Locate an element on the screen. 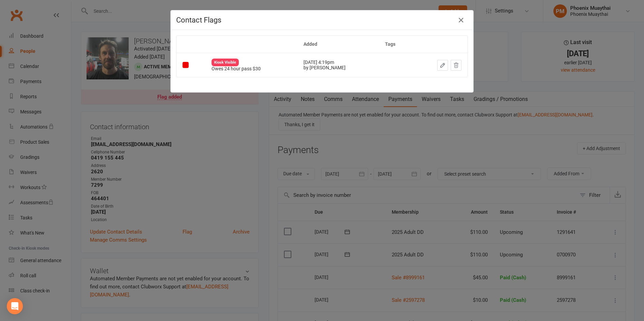  div: Owes 24 hour pass $30 is located at coordinates (252, 68).